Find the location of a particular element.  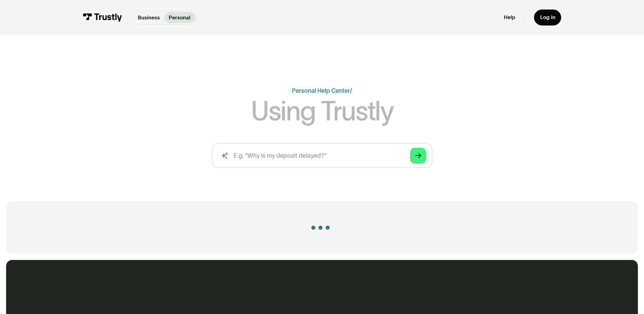

p: Personal is located at coordinates (180, 18).